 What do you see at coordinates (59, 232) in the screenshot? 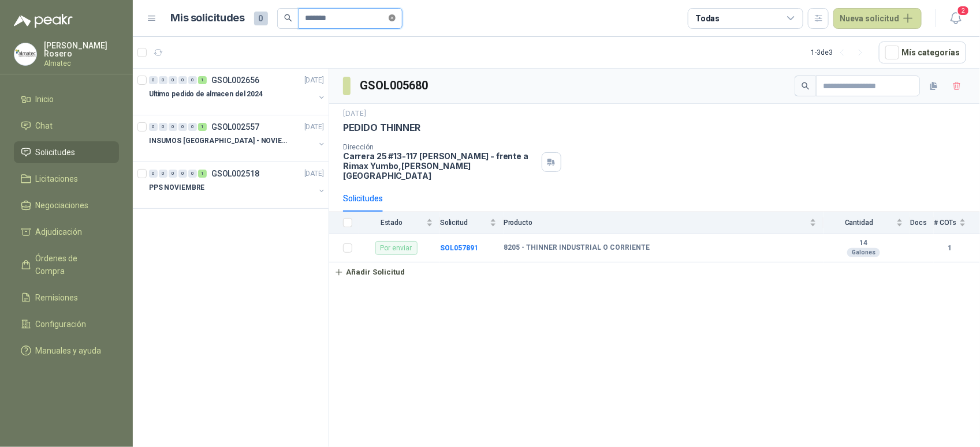
I see `span: Adjudicación` at bounding box center [59, 232].